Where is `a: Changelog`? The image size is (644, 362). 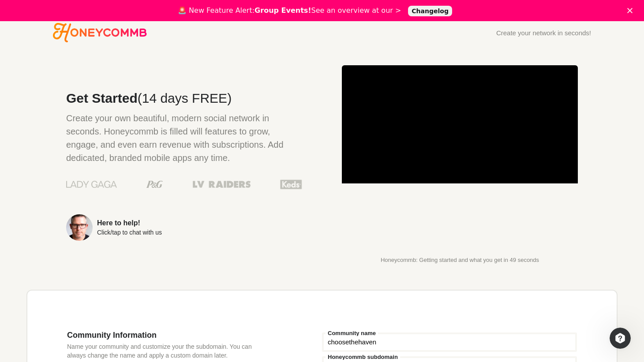 a: Changelog is located at coordinates (430, 11).